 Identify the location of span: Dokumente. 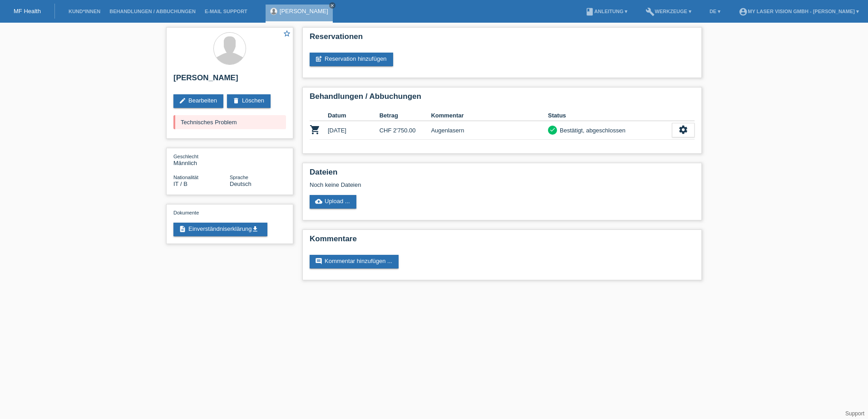
(186, 213).